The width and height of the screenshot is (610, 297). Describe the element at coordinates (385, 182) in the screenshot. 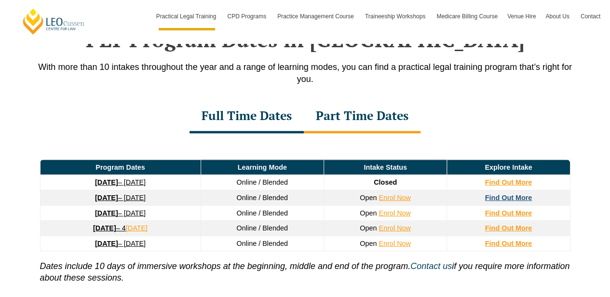

I see `span: Closed` at that location.